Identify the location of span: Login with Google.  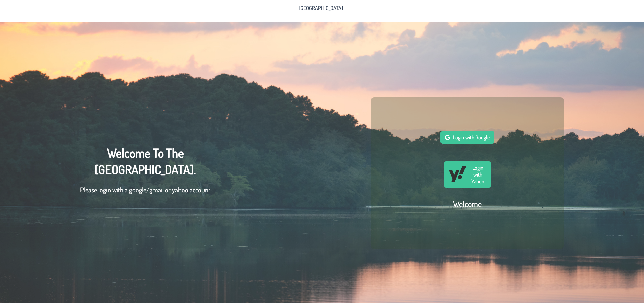
(471, 138).